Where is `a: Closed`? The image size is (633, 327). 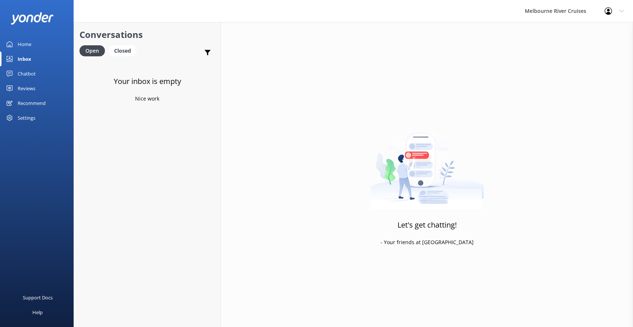
a: Closed is located at coordinates (124, 50).